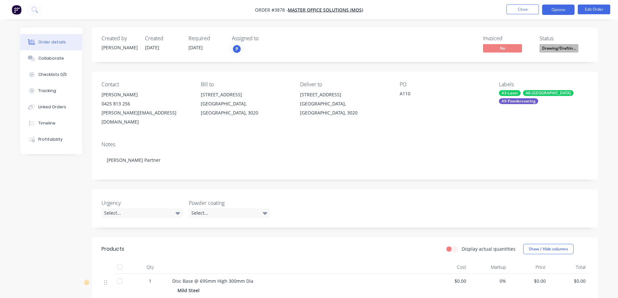 Image resolution: width=618 pixels, height=298 pixels. I want to click on div: Created by, so click(119, 38).